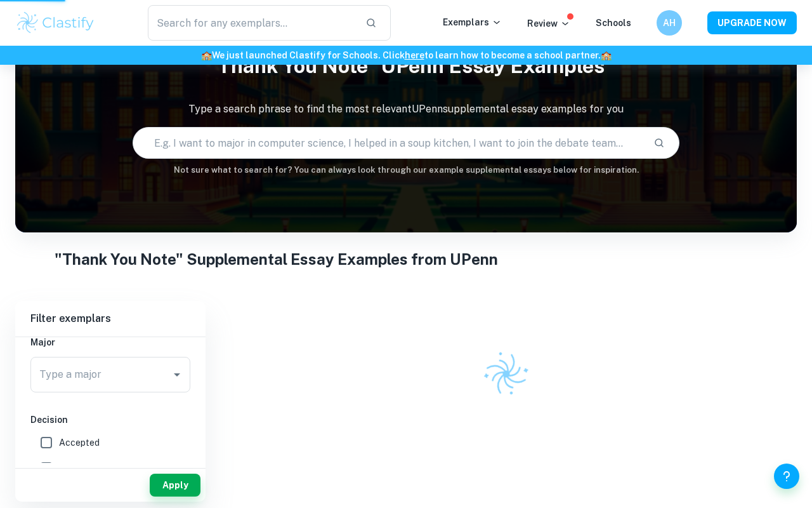 The width and height of the screenshot is (812, 508). What do you see at coordinates (406, 66) in the screenshot?
I see `h1: "Thank You Note" UPenn Essay Examples` at bounding box center [406, 66].